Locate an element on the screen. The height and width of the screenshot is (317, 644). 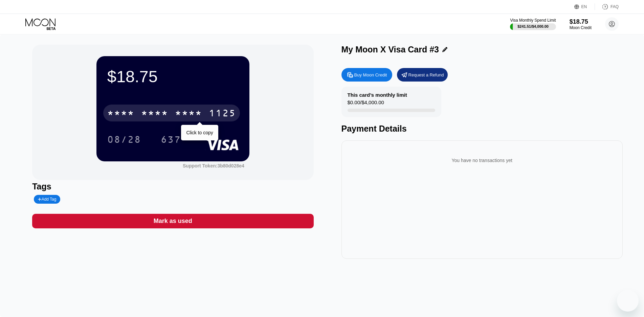
div: Moon Credit is located at coordinates (581, 28).